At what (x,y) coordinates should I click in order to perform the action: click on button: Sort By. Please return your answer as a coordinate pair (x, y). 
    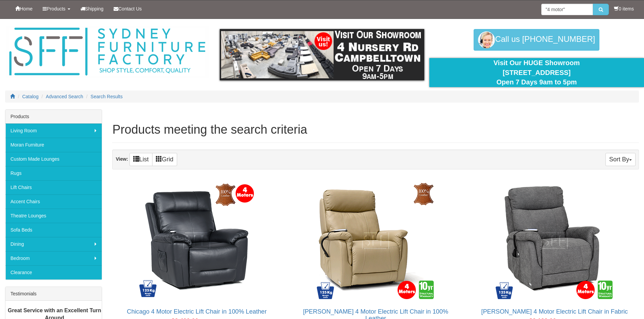
    Looking at the image, I should click on (620, 159).